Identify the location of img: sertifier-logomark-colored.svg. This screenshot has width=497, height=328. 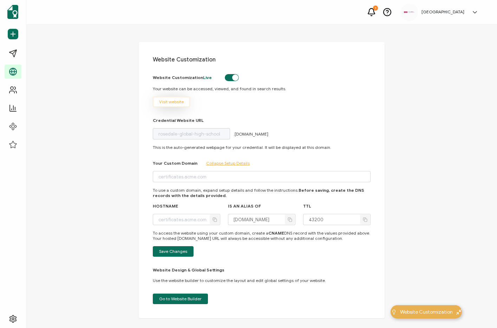
(13, 12).